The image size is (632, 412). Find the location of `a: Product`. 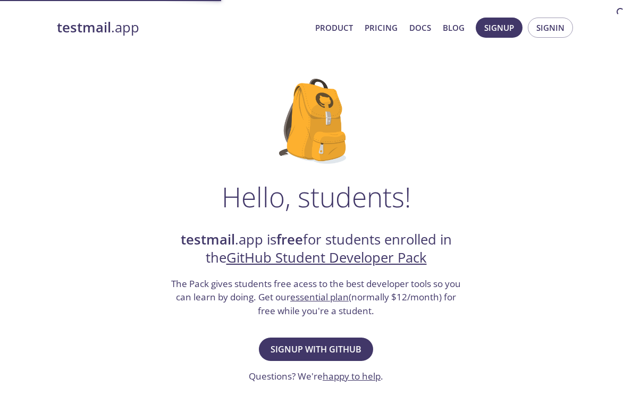

a: Product is located at coordinates (334, 28).